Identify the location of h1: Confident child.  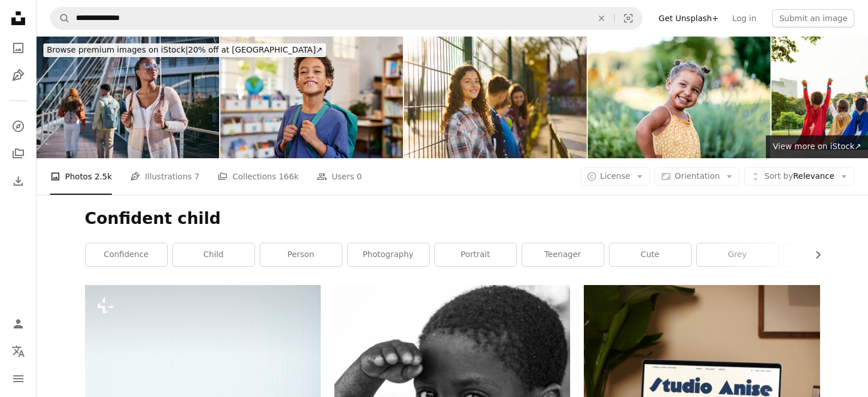
(452, 219).